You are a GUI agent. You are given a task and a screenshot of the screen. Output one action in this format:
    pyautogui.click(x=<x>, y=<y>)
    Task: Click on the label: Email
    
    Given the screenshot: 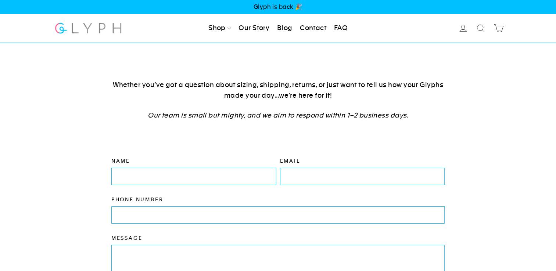 What is the action you would take?
    pyautogui.click(x=362, y=161)
    